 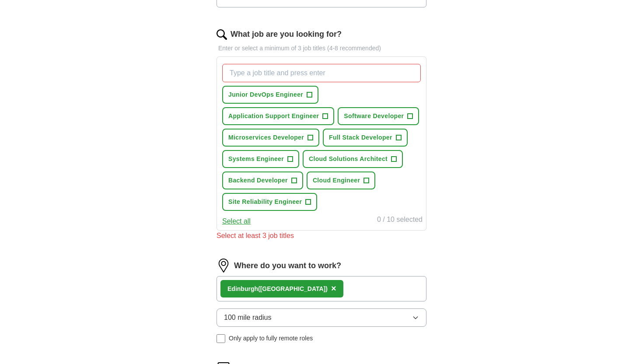 What do you see at coordinates (266, 94) in the screenshot?
I see `span: Junior DevOps Engineer` at bounding box center [266, 94].